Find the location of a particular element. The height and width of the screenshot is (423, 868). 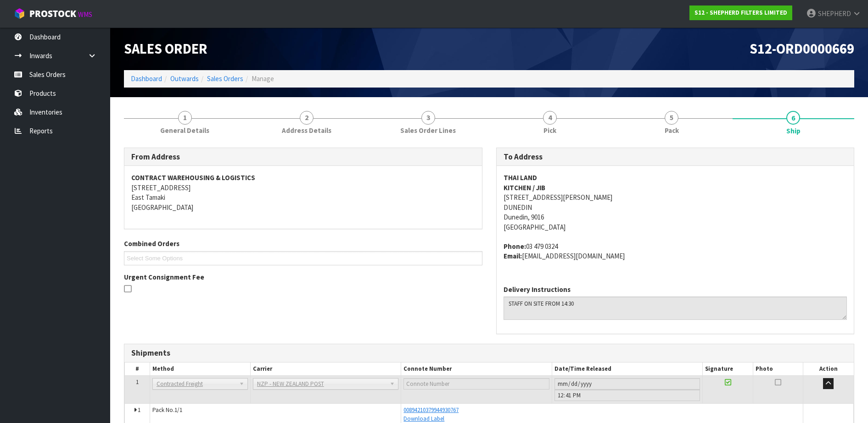

h3: From Address is located at coordinates (303, 157).